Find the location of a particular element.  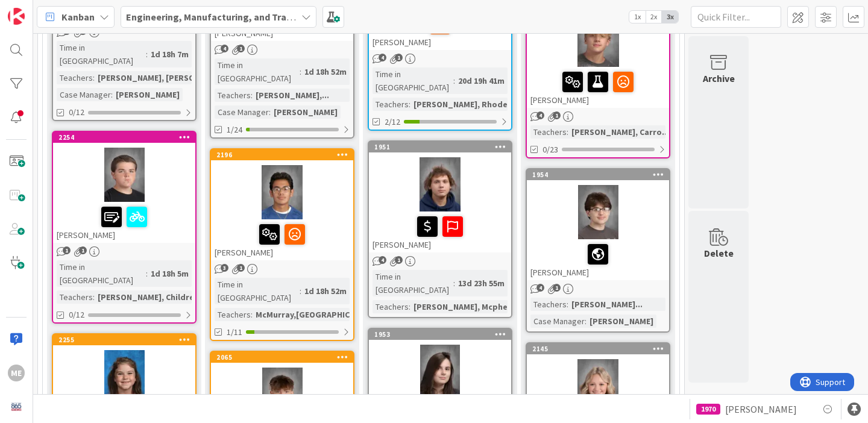

span: Kanban is located at coordinates (78, 17).